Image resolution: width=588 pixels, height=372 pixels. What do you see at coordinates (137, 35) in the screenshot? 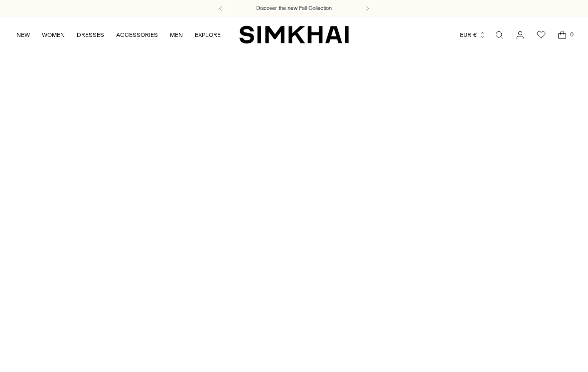
I see `a: ACCESSORIES` at bounding box center [137, 35].